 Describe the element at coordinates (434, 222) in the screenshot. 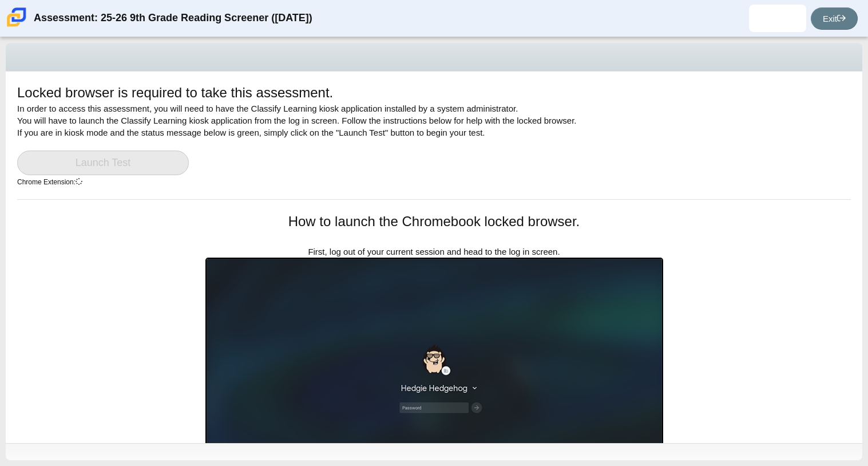

I see `h1: How to launch the Chromebook locked browser.` at that location.